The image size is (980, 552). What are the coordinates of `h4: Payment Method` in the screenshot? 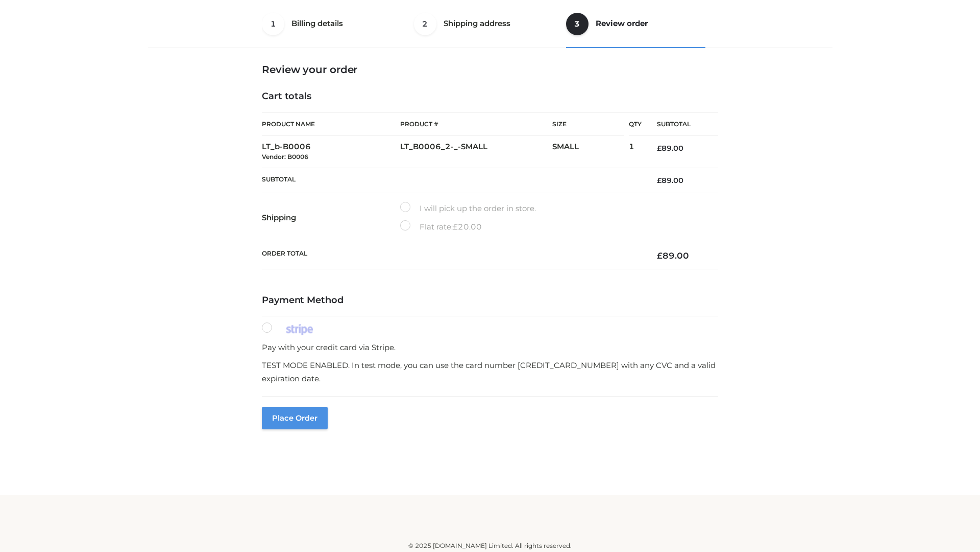 It's located at (490, 300).